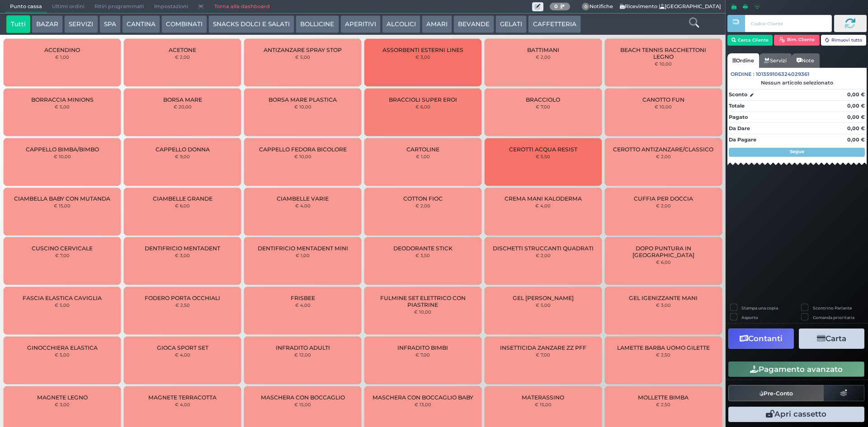  I want to click on strong: Da Dare, so click(739, 128).